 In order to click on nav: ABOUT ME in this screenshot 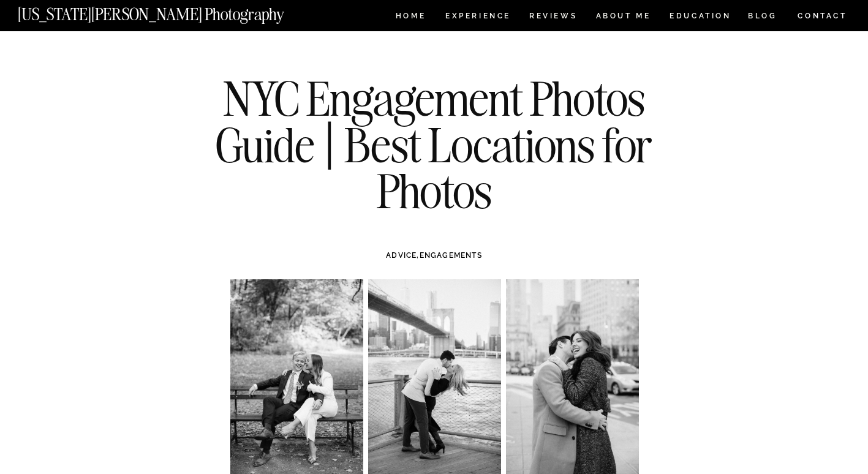, I will do `click(623, 17)`.